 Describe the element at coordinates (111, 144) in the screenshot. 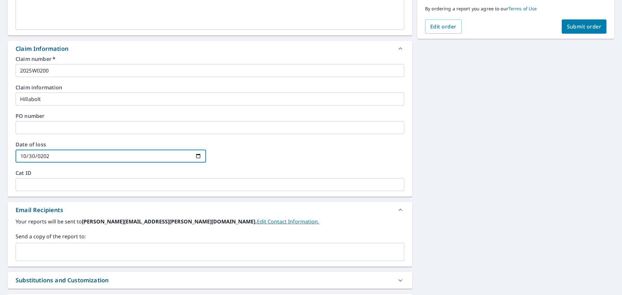

I see `label: Date of loss` at that location.